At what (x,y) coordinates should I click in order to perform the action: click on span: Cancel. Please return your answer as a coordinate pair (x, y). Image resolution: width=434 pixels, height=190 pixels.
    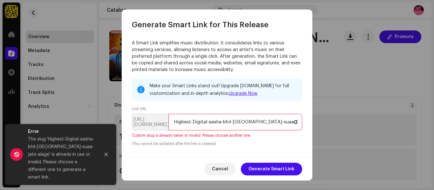
    Looking at the image, I should click on (220, 169).